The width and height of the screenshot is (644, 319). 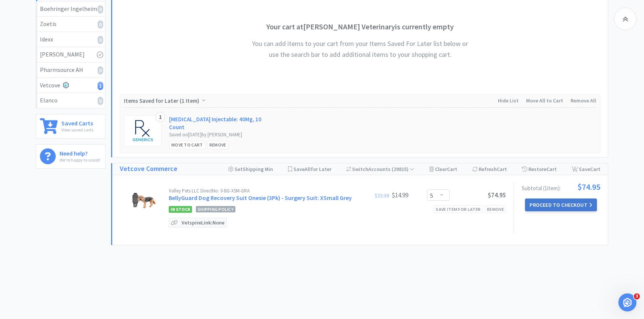 I want to click on span: Save for Later, so click(x=312, y=169).